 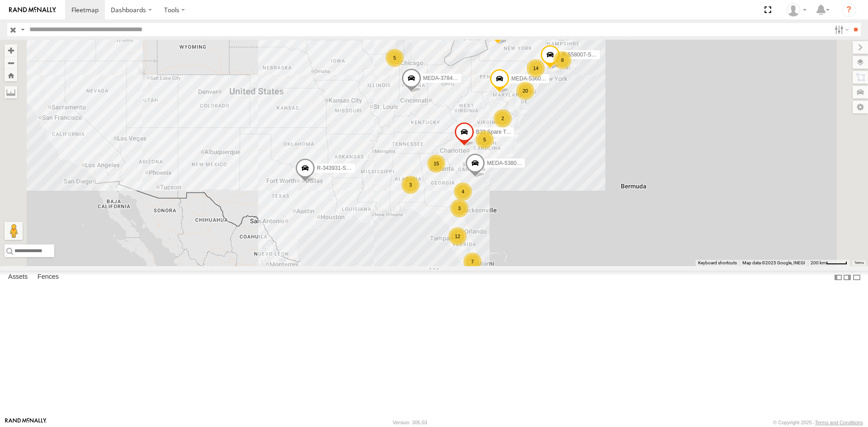 I want to click on label: Fences, so click(x=48, y=277).